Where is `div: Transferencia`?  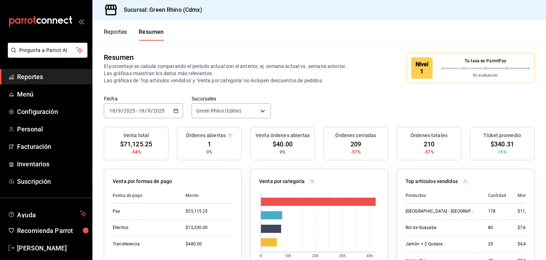
div: Transferencia is located at coordinates (143, 244).